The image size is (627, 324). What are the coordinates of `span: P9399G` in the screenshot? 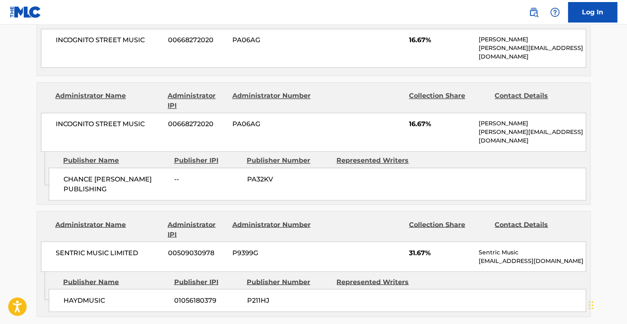 It's located at (272, 253).